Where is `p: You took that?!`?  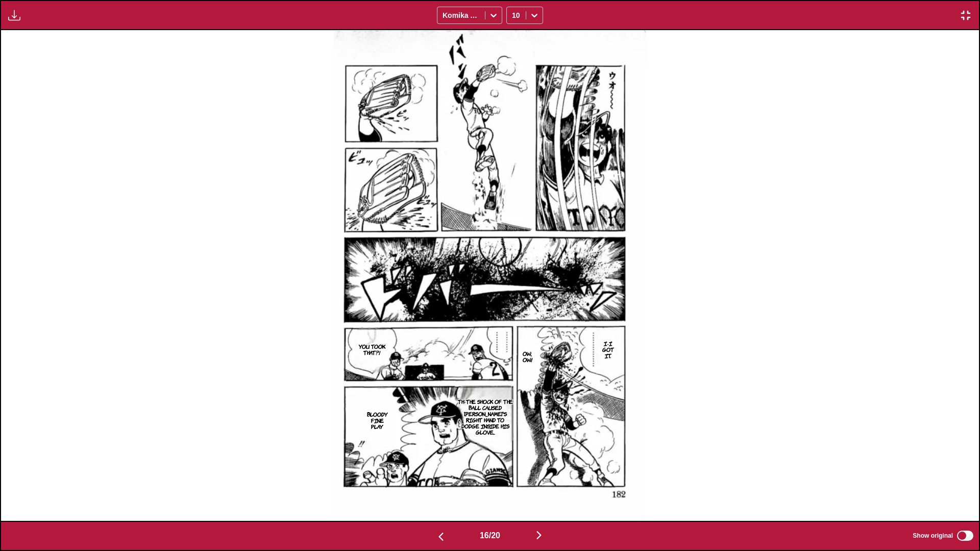
p: You took that?! is located at coordinates (372, 349).